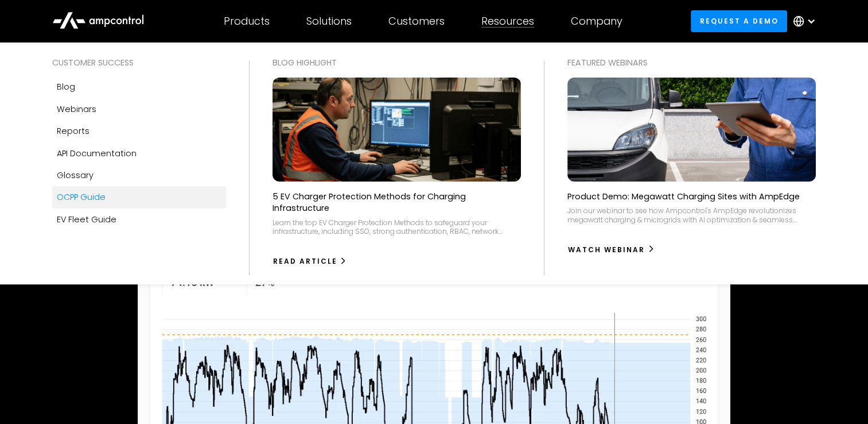  Describe the element at coordinates (139, 87) in the screenshot. I see `a: Blog` at that location.